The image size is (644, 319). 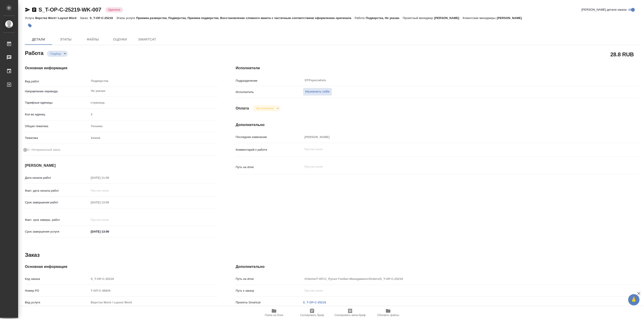 I want to click on p: Исполнитель, so click(x=270, y=92).